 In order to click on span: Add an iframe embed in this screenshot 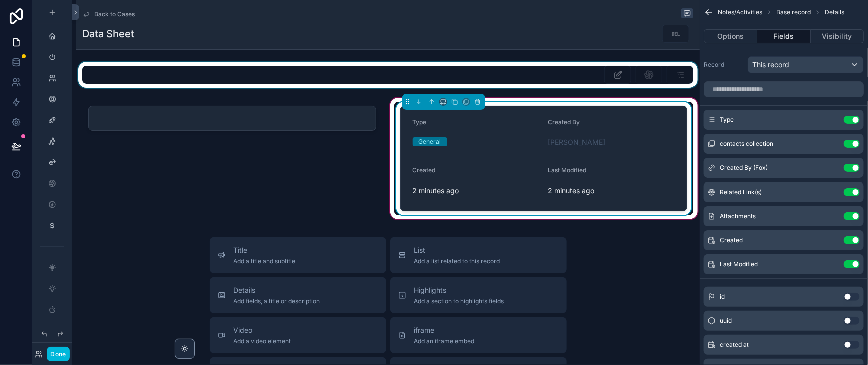, I will do `click(444, 341)`.